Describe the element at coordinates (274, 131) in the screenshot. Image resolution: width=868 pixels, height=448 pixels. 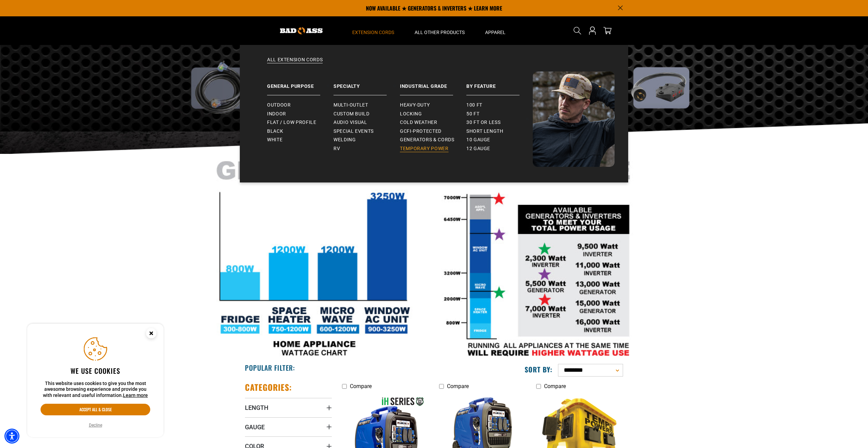
I see `span: Black` at that location.